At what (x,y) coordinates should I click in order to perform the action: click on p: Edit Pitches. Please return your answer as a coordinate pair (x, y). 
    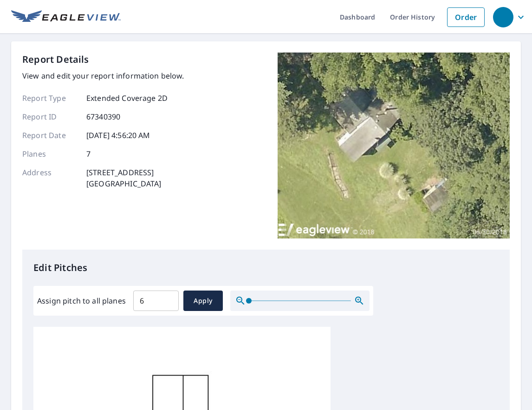
    Looking at the image, I should click on (266, 267).